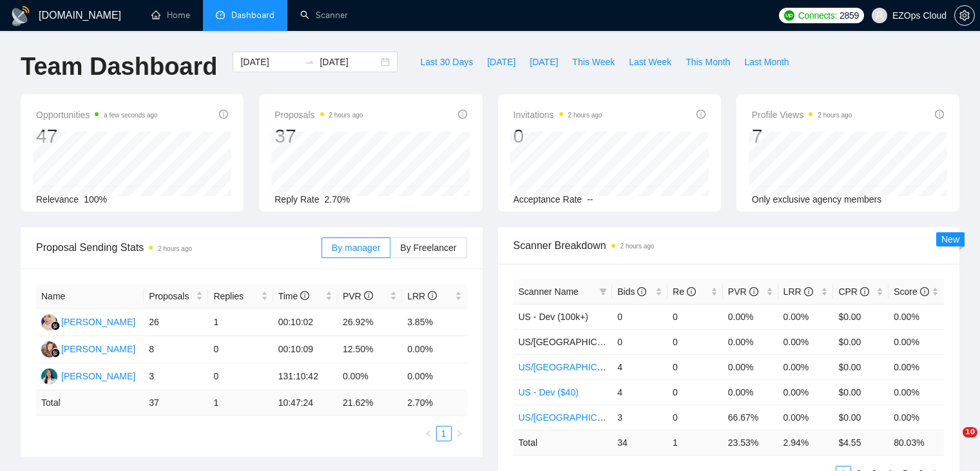  I want to click on input: End date, so click(349, 62).